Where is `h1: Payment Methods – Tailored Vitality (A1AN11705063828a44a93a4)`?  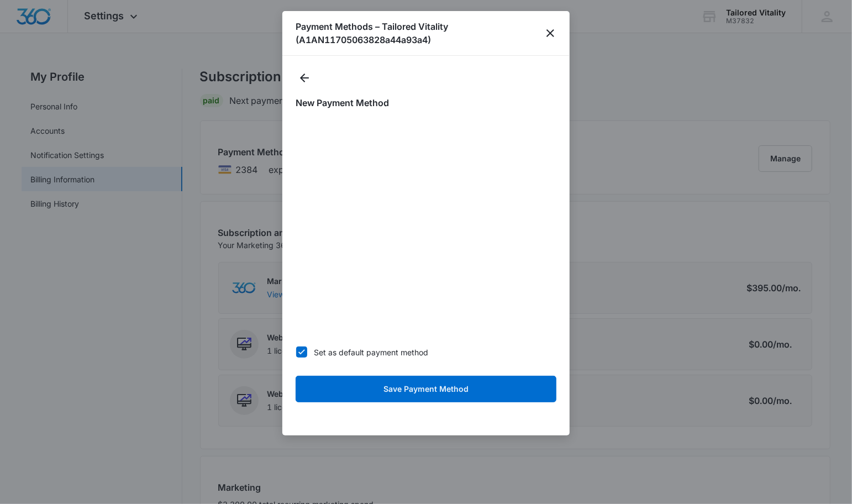 h1: Payment Methods – Tailored Vitality (A1AN11705063828a44a93a4) is located at coordinates (419, 33).